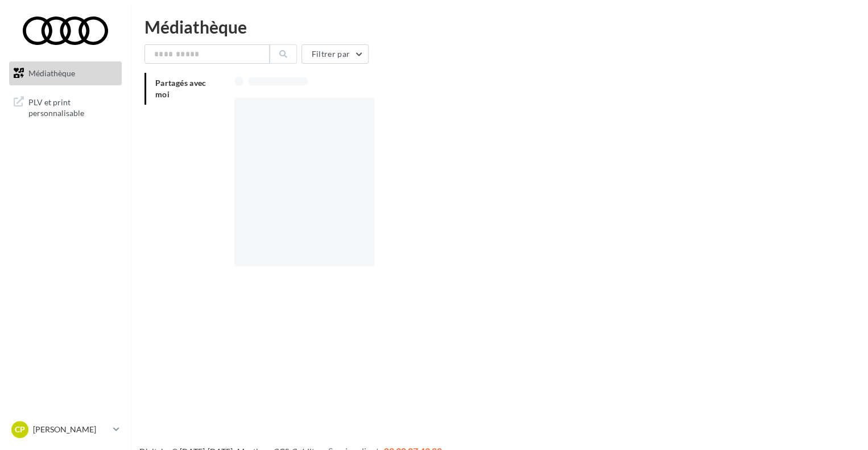 The image size is (868, 450). I want to click on a: Médiathèque, so click(66, 73).